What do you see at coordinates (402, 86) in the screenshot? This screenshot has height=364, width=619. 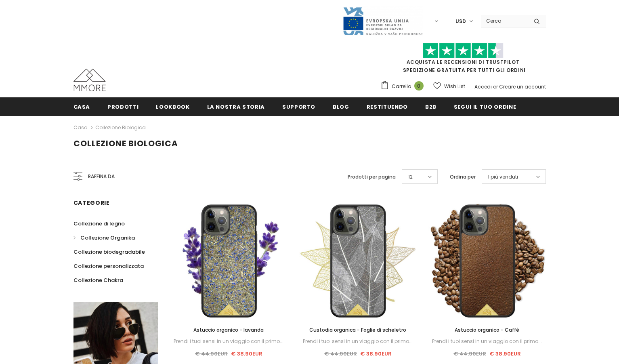 I see `span: Carrello` at bounding box center [402, 86].